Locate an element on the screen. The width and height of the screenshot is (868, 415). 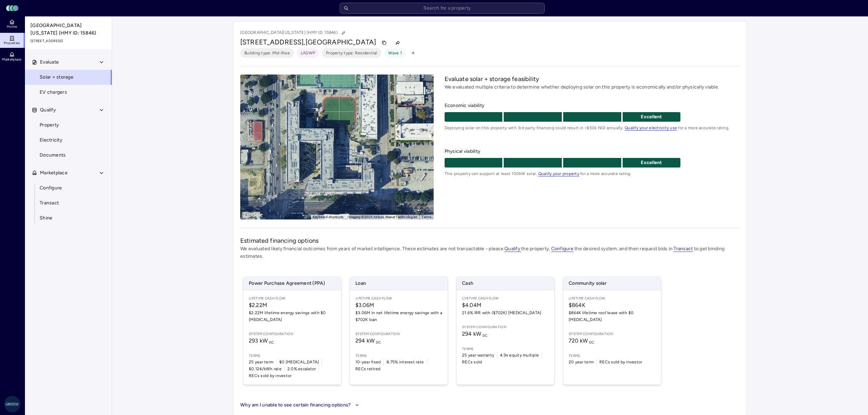
span: $3.06M in net lifetime energy savings with a $702K loan is located at coordinates (399, 316).